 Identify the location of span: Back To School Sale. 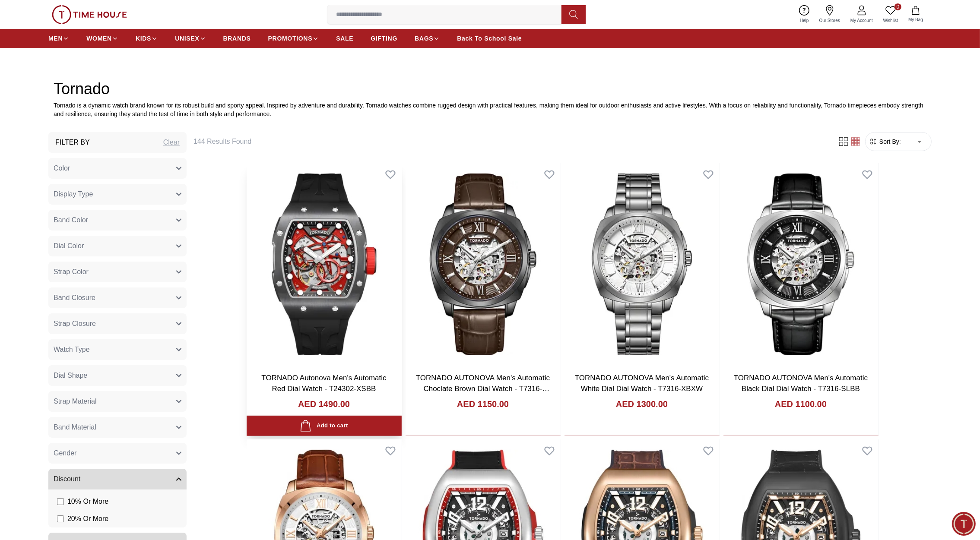
(489, 39).